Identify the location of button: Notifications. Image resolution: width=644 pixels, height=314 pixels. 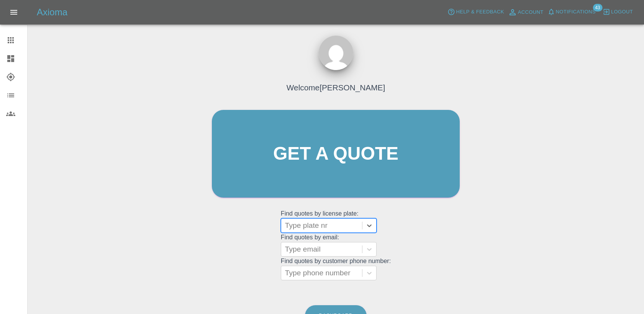
(572, 12).